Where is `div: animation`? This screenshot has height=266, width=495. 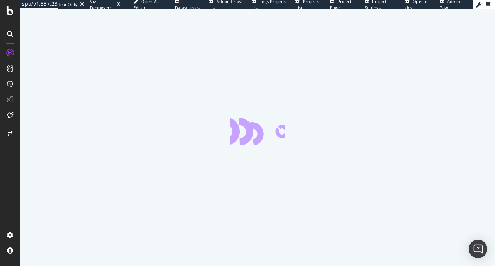 div: animation is located at coordinates (258, 131).